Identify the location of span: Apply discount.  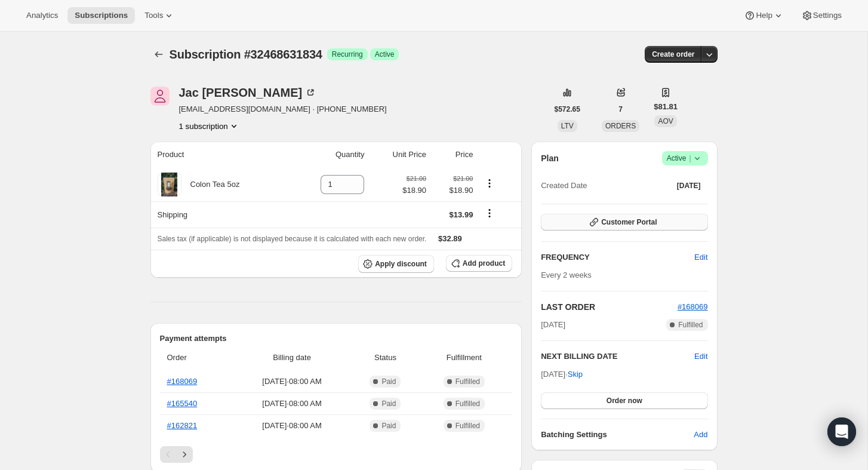
(401, 264).